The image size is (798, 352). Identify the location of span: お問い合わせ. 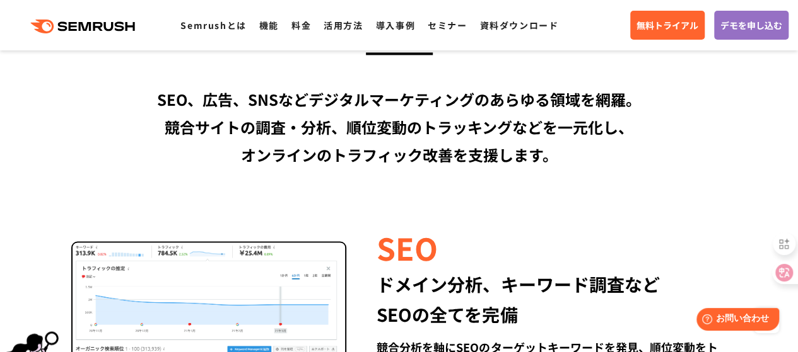
(57, 16).